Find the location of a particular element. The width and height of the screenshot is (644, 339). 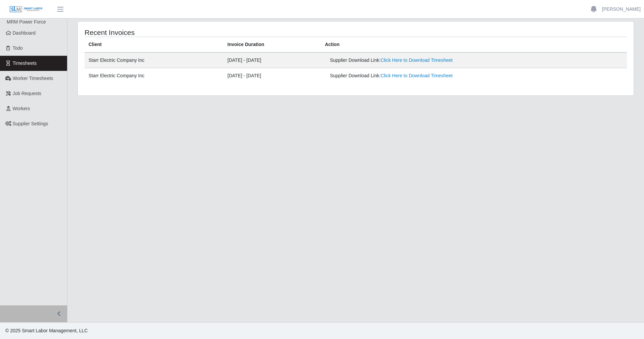

th: Invoice Duration is located at coordinates (272, 45).